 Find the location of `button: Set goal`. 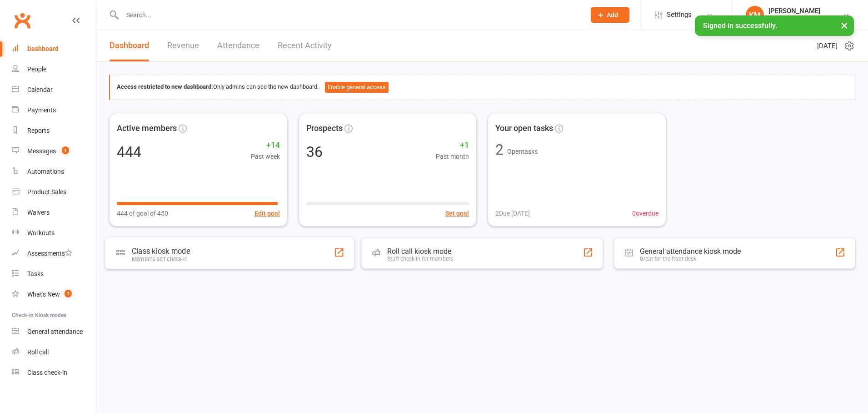

button: Set goal is located at coordinates (457, 214).